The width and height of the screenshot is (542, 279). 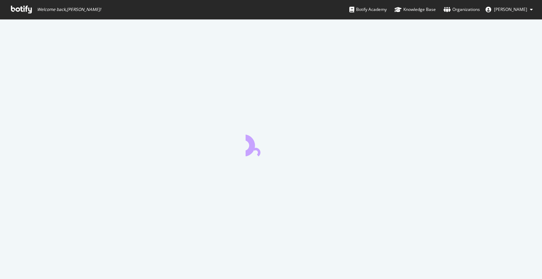 What do you see at coordinates (462, 10) in the screenshot?
I see `div: Organizations` at bounding box center [462, 10].